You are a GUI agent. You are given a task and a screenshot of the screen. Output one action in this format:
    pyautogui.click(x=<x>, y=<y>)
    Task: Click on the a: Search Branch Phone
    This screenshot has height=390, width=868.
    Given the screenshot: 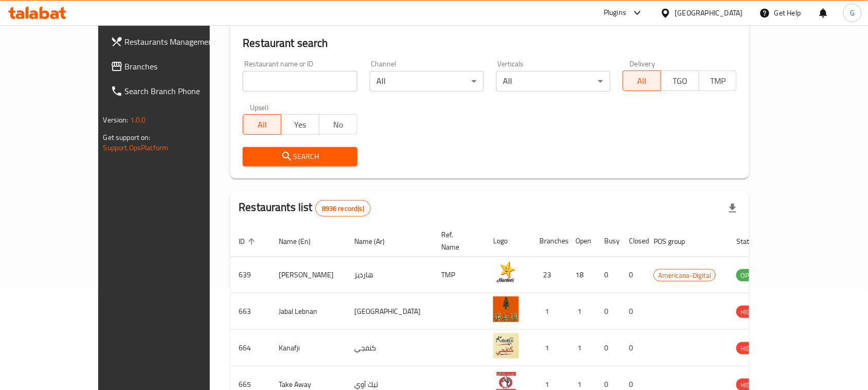 What is the action you would take?
    pyautogui.click(x=173, y=91)
    